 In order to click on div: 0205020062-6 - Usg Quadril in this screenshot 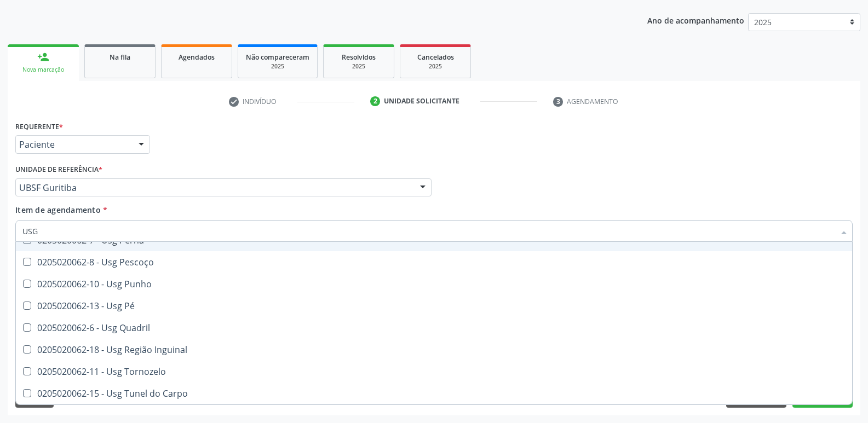, I will do `click(434, 328)`.